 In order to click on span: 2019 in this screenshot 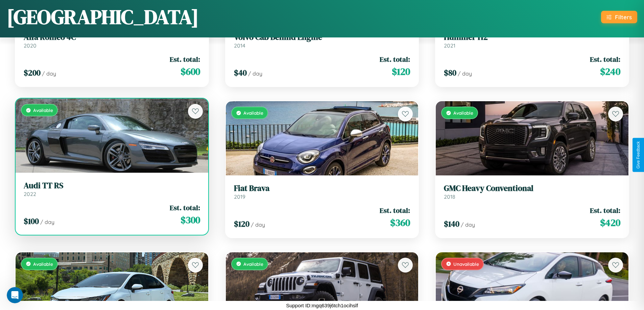, I will do `click(240, 197)`.